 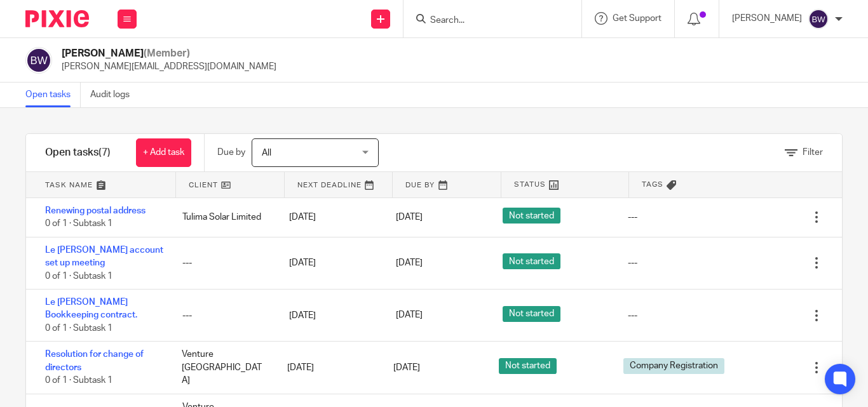 What do you see at coordinates (486, 21) in the screenshot?
I see `input: Search` at bounding box center [486, 21].